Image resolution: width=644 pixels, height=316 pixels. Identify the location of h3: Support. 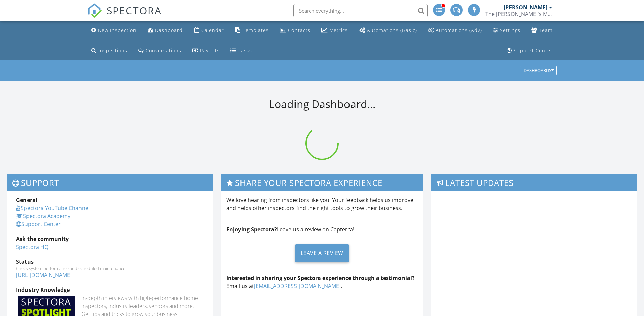
(110, 183).